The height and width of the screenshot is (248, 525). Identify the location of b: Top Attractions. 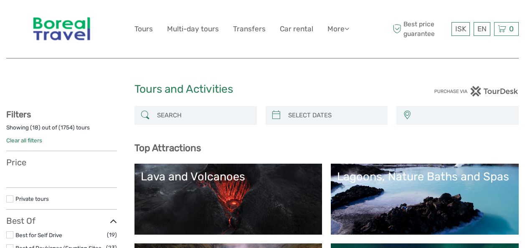
(167, 148).